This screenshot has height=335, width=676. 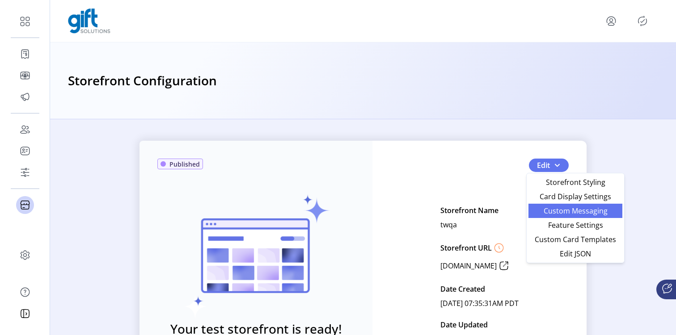 I want to click on p: Date Created, so click(x=463, y=289).